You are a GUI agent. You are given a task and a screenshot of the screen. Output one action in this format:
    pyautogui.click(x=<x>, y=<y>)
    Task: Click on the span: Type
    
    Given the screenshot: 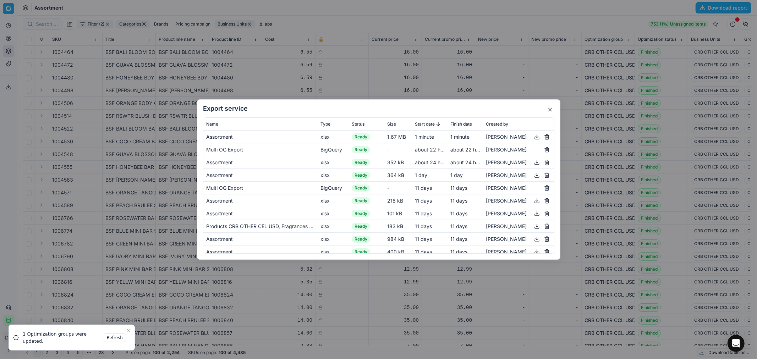 What is the action you would take?
    pyautogui.click(x=325, y=124)
    